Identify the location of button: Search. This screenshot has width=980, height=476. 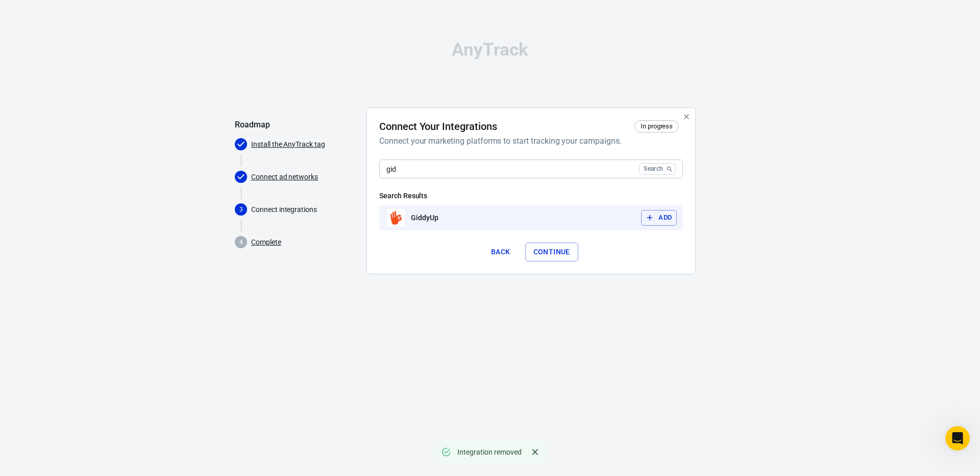
(657, 168).